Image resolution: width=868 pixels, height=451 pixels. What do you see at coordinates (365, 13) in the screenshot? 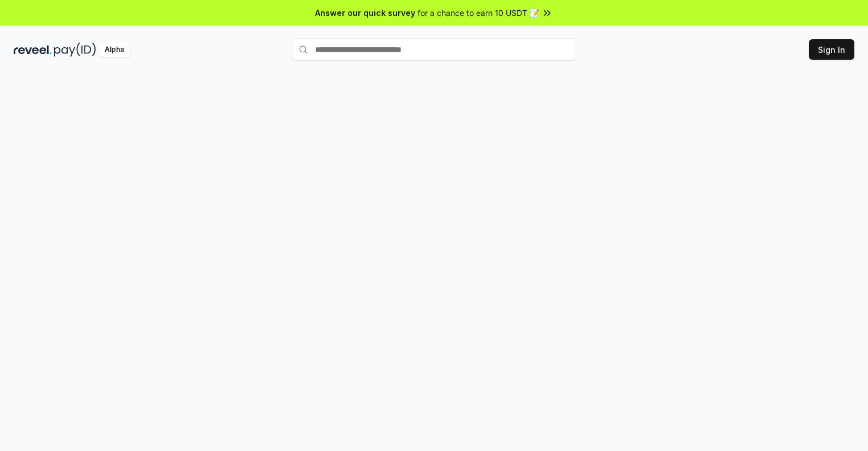
I see `span: Answer our quick survey` at bounding box center [365, 13].